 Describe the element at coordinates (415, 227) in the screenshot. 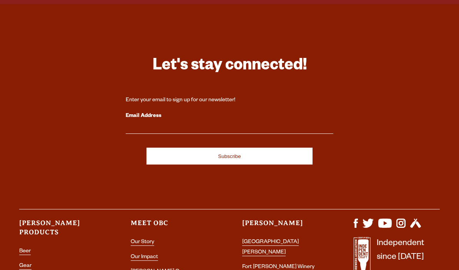

I see `a: Visit us on Untappd` at that location.